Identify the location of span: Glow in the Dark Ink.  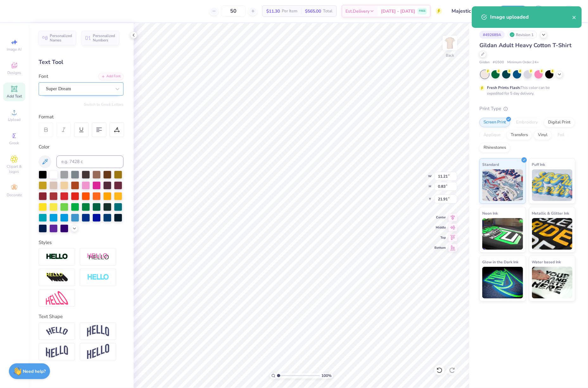
(500, 262).